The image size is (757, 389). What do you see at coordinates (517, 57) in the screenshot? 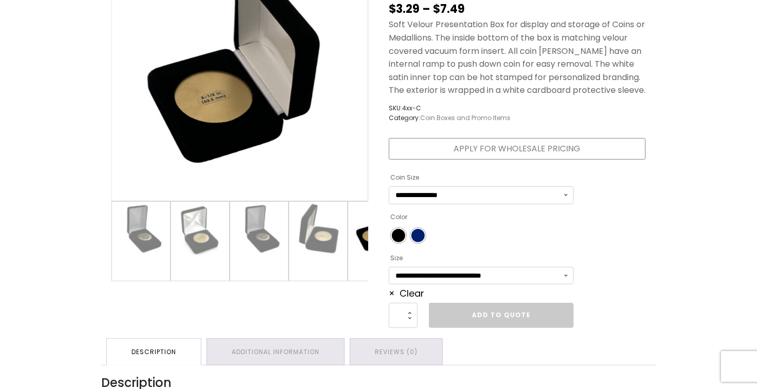
I see `p: Soft Velour Presentation Box for display and storage of Coins or Medallions. The inside bottom of...` at bounding box center [517, 57].